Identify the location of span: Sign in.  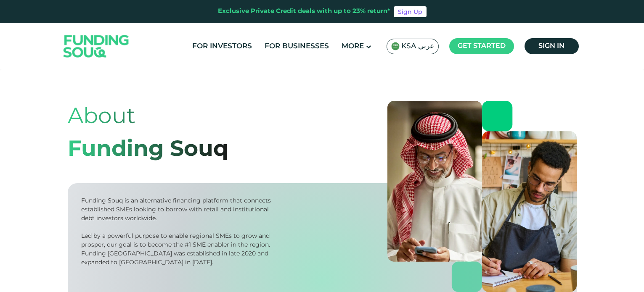
(551, 46).